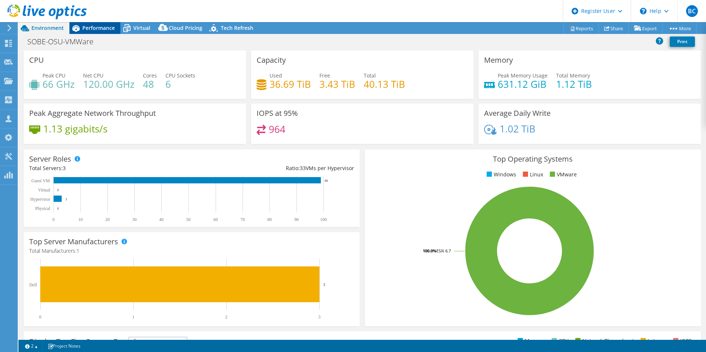 This screenshot has height=352, width=706. Describe the element at coordinates (64, 168) in the screenshot. I see `span: 3` at that location.